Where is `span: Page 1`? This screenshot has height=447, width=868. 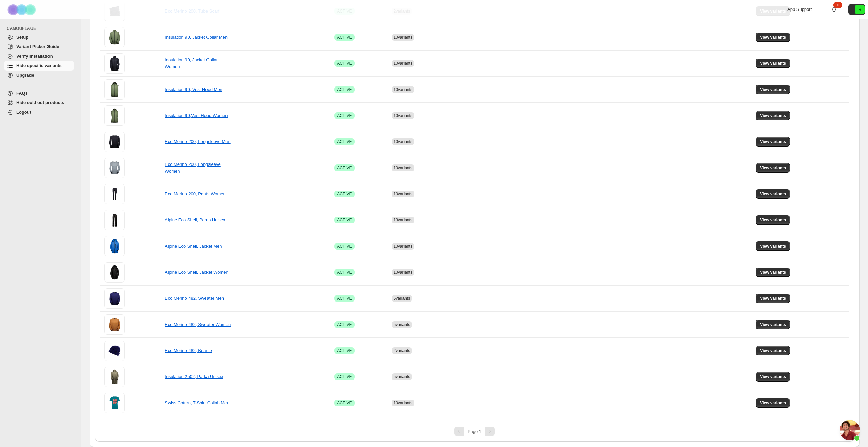
span: Page 1 is located at coordinates (474, 431).